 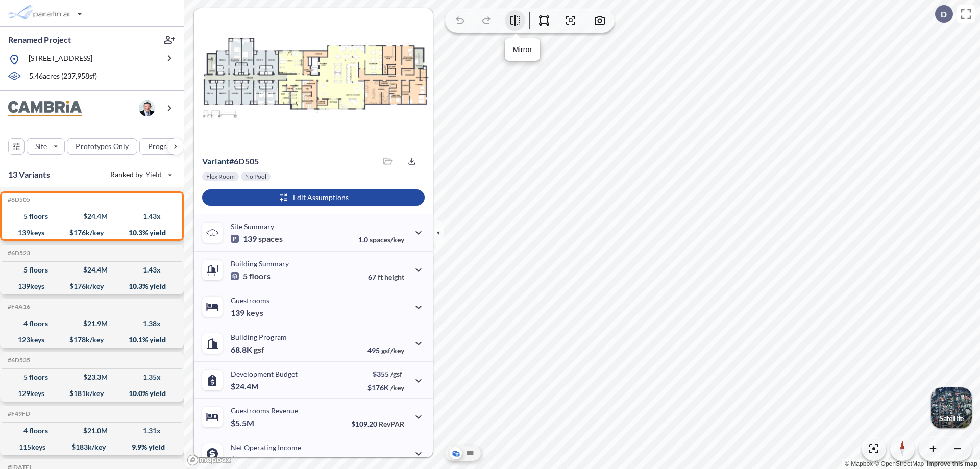 I want to click on p: 68.8K, so click(x=248, y=350).